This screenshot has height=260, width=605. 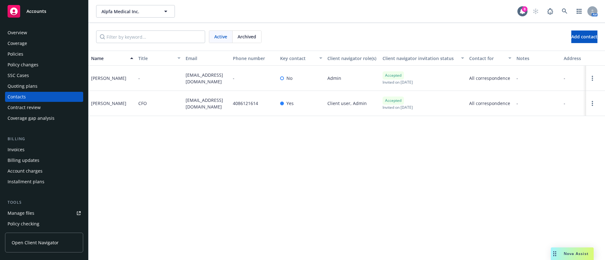 I want to click on div: Coverage gap analysis, so click(x=31, y=118).